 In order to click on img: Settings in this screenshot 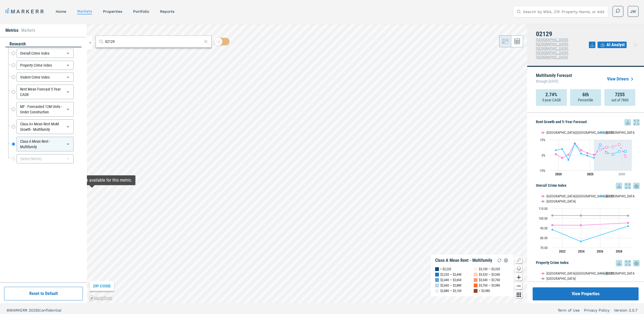, I will do `click(506, 260)`.